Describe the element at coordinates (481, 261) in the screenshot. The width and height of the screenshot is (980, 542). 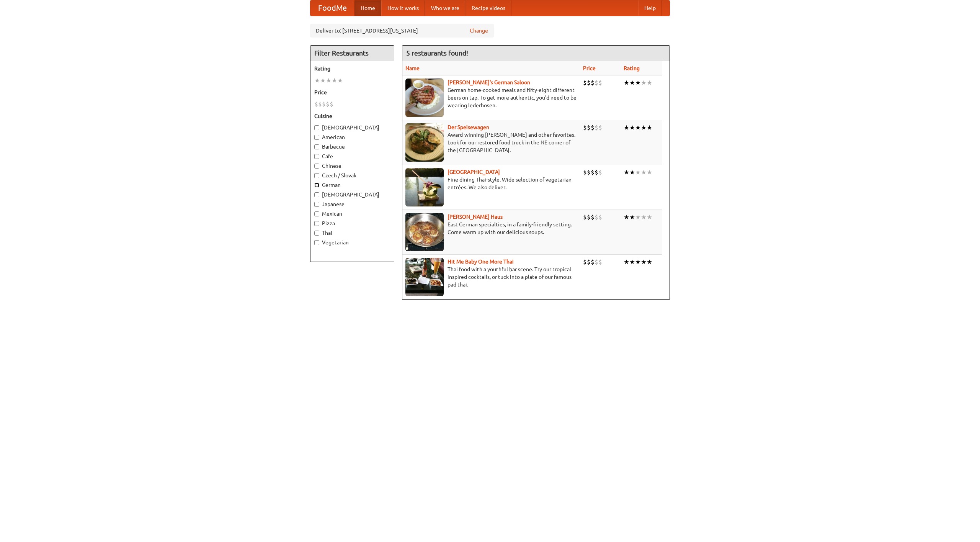
I see `b: Hit Me Baby One More Thai` at that location.